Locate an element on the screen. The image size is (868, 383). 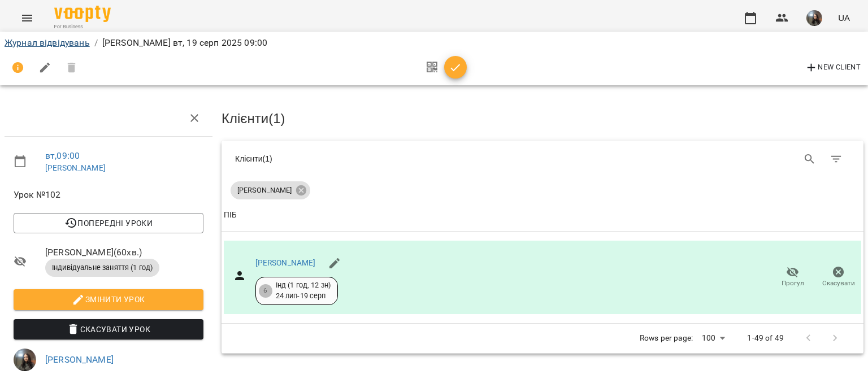
span: Урок №102 is located at coordinates (109, 195).